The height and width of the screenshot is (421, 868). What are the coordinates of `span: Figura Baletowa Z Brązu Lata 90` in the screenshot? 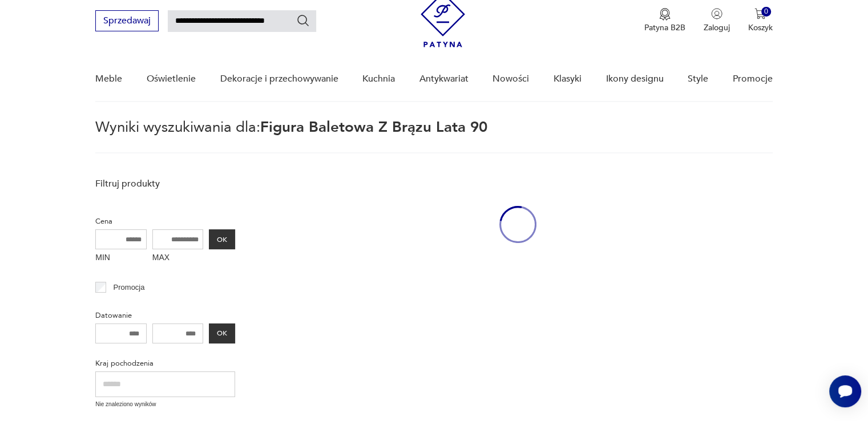 It's located at (374, 127).